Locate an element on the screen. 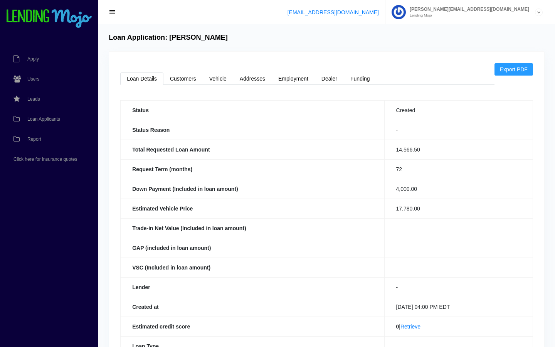 Image resolution: width=555 pixels, height=347 pixels. th: Down Payment (Included in loan amount) is located at coordinates (253, 189).